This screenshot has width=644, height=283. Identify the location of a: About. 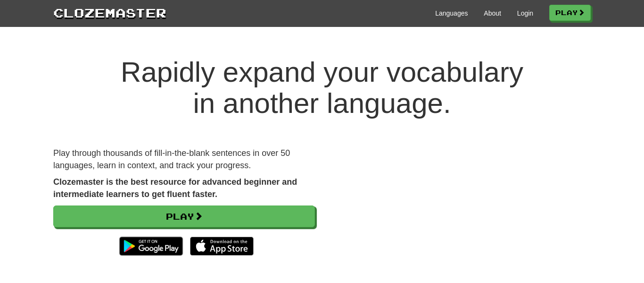
(492, 13).